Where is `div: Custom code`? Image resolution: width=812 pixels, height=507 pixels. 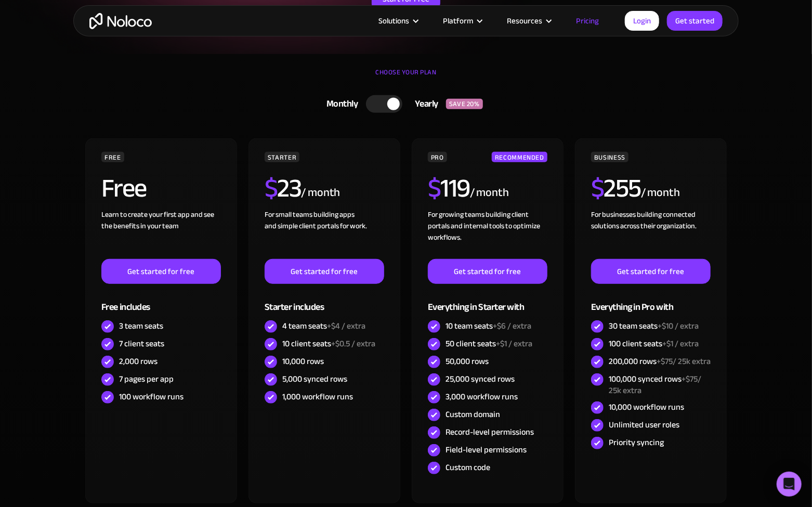 div: Custom code is located at coordinates (468, 467).